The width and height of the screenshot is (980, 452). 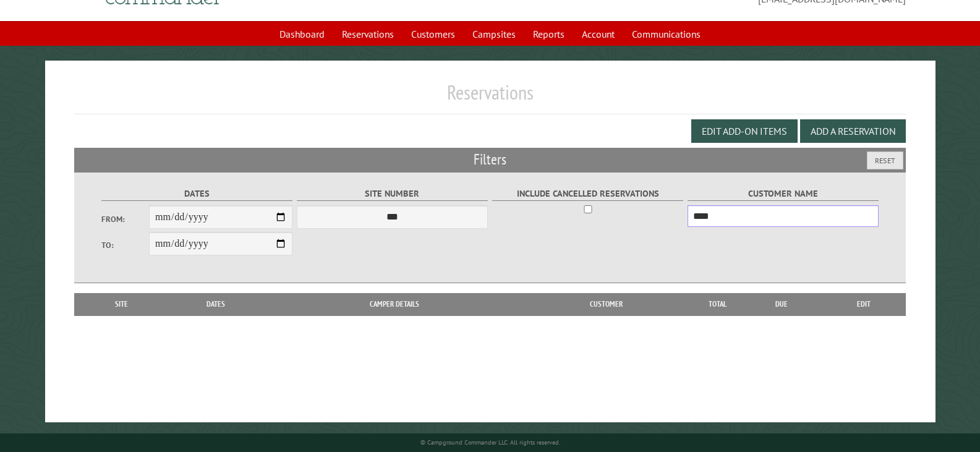 What do you see at coordinates (368, 34) in the screenshot?
I see `a: Reservations` at bounding box center [368, 34].